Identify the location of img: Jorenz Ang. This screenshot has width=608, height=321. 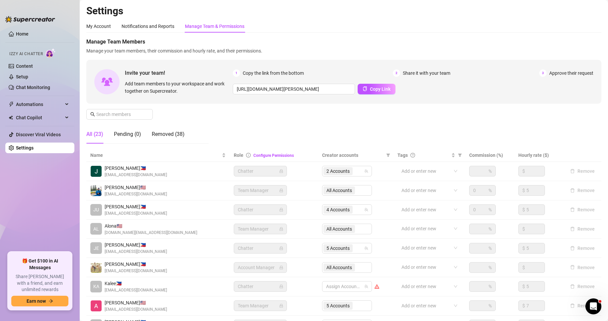
(96, 171).